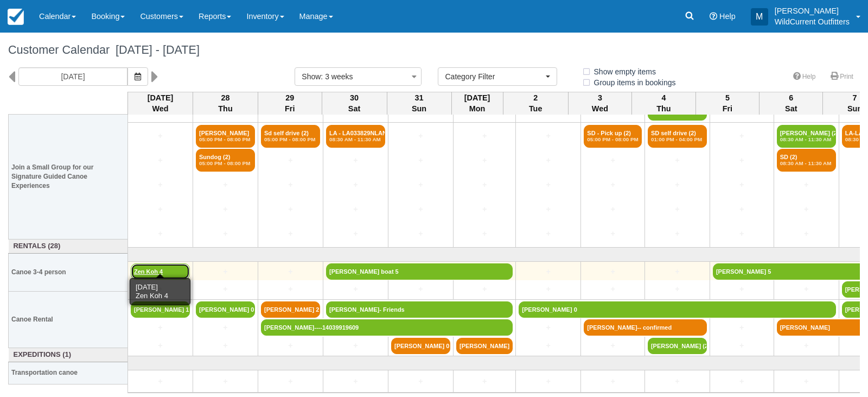 This screenshot has width=868, height=397. What do you see at coordinates (622, 72) in the screenshot?
I see `label: Show empty items` at bounding box center [622, 72].